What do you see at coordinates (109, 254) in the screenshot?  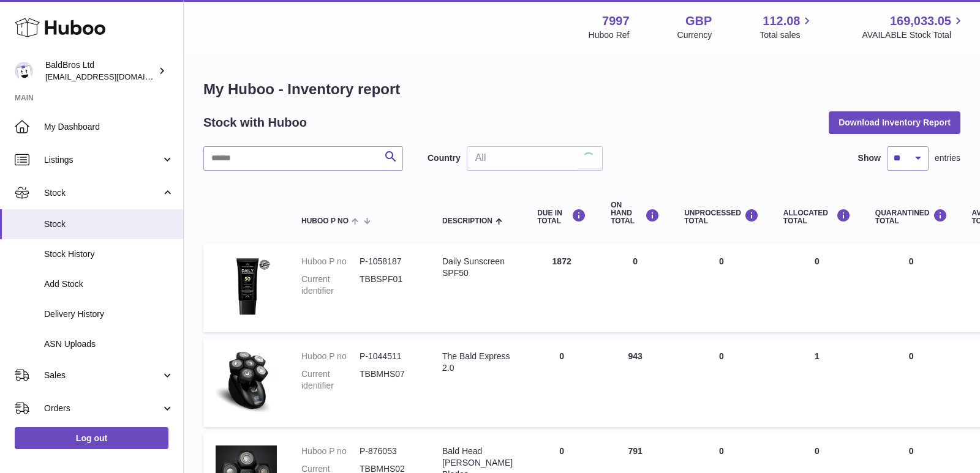 I see `span: Stock History` at bounding box center [109, 254].